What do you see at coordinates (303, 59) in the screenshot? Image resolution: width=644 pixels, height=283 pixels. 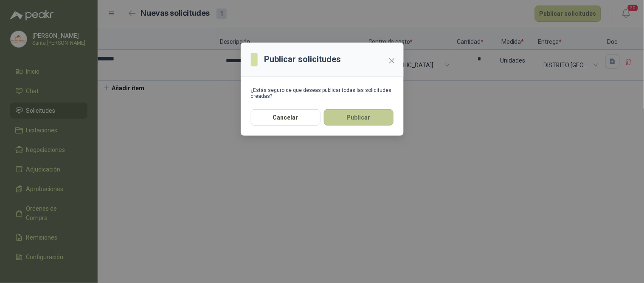 I see `h3: Publicar solicitudes` at bounding box center [303, 59].